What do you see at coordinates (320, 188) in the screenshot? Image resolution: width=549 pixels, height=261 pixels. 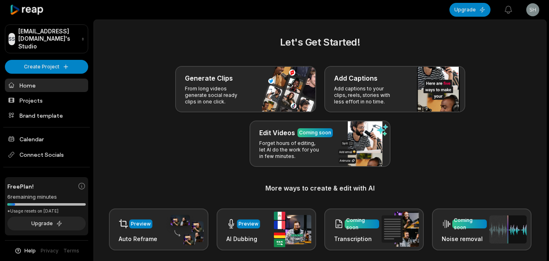 I see `h3: More ways to create & edit with AI` at bounding box center [320, 188].